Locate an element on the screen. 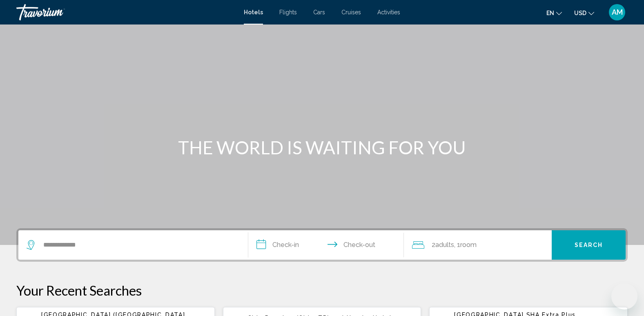 Image resolution: width=644 pixels, height=316 pixels. button: Search is located at coordinates (589, 245).